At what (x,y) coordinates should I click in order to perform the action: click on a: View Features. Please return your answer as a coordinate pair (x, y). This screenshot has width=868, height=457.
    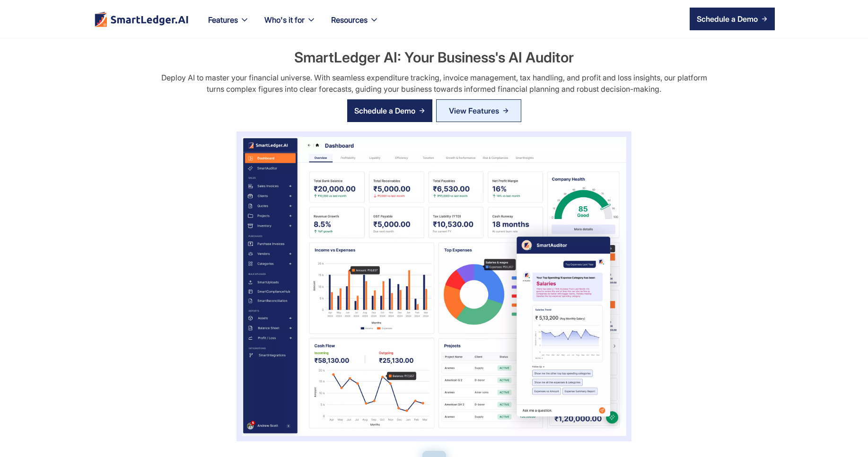
    Looking at the image, I should click on (479, 111).